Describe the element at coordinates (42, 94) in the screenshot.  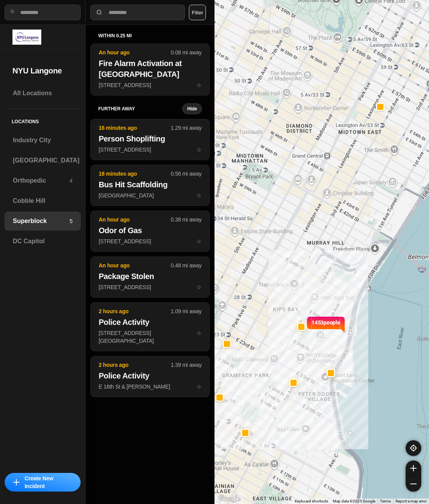
I see `h3: All Locations` at that location.